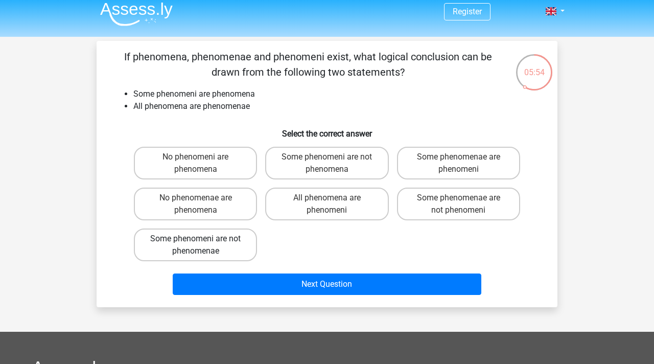 This screenshot has height=364, width=654. What do you see at coordinates (308, 64) in the screenshot?
I see `p: If phenomena, phenomenae and phenomeni exist, what logical conclusion can be drawn from the follo...` at bounding box center [308, 64].